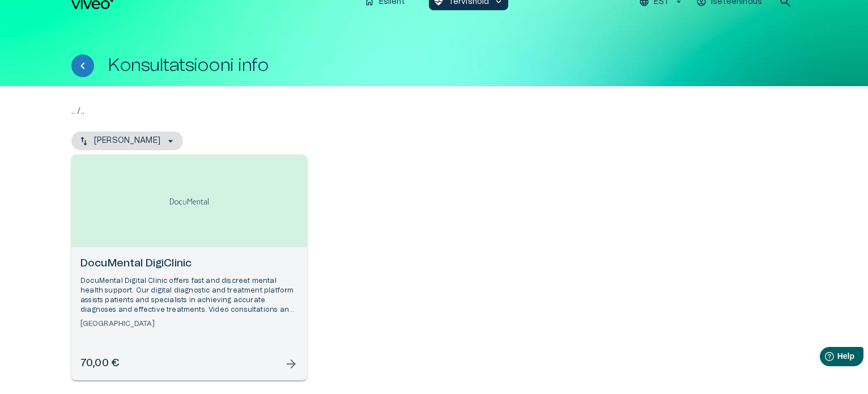  What do you see at coordinates (66, 13) in the screenshot?
I see `span: Help` at bounding box center [66, 13].